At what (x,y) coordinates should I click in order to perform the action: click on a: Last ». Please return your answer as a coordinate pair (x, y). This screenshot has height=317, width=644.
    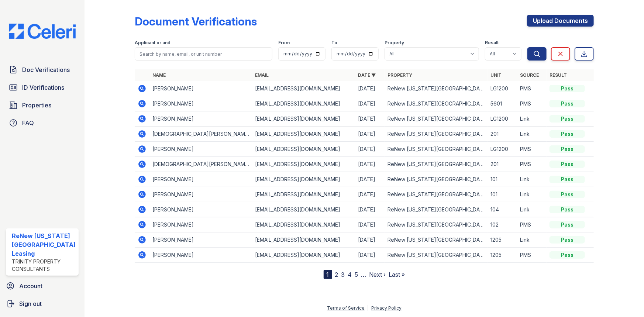
    Looking at the image, I should click on (397, 274).